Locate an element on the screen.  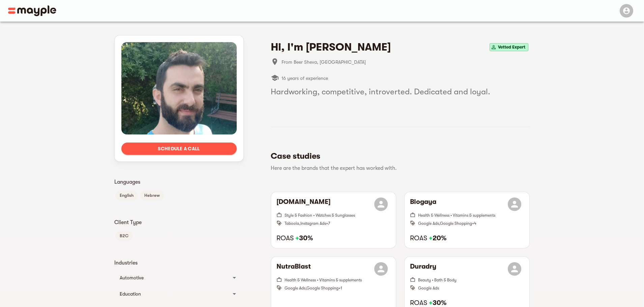
span: B2C is located at coordinates (124, 236).